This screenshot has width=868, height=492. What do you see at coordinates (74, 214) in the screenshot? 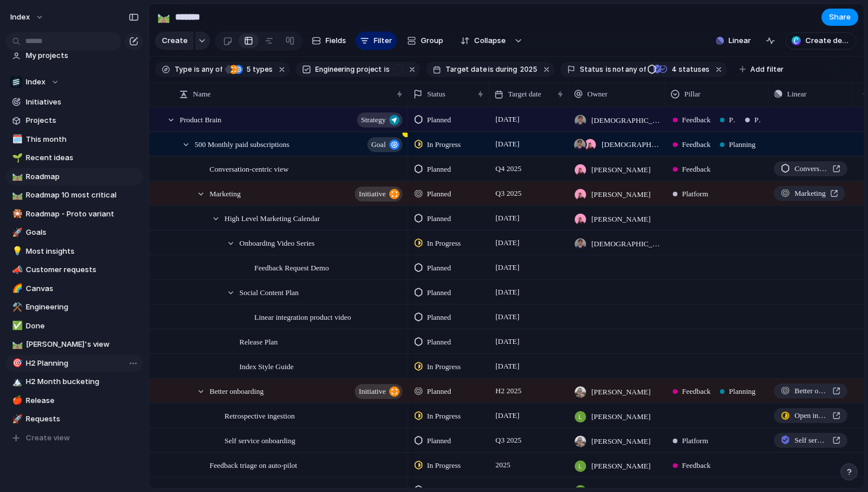
I see `div: 🎇Roadmap - Proto variant` at bounding box center [74, 214].